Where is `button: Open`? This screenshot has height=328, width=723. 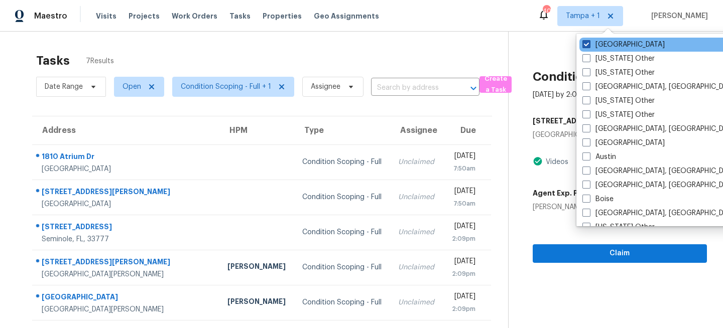 button: Open is located at coordinates (474, 88).